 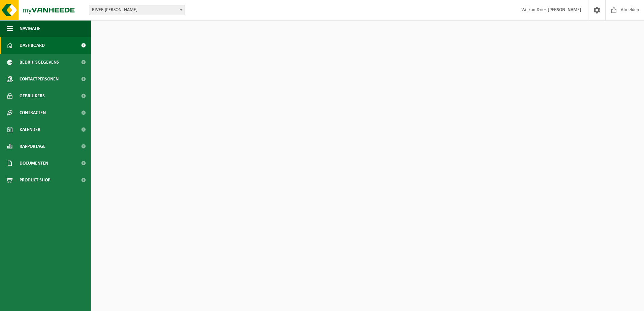 I want to click on span: Product Shop, so click(x=35, y=180).